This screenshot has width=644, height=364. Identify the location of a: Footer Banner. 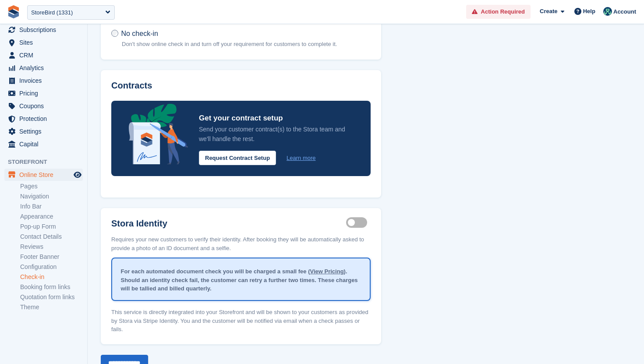
(51, 257).